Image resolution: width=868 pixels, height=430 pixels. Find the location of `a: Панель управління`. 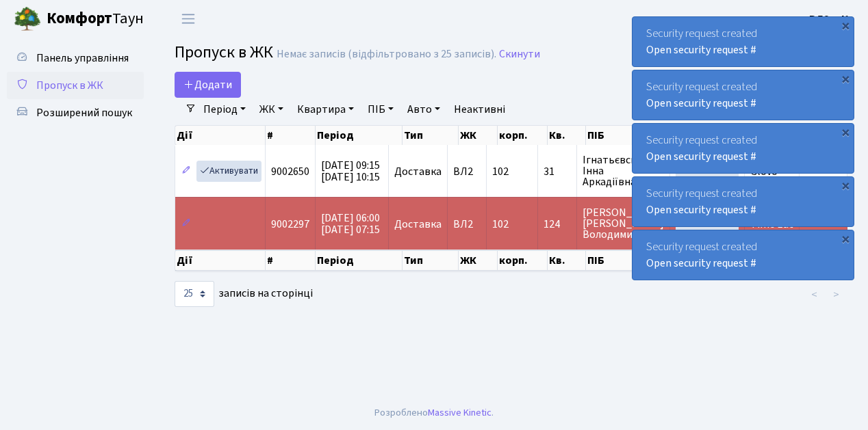

a: Панель управління is located at coordinates (75, 58).